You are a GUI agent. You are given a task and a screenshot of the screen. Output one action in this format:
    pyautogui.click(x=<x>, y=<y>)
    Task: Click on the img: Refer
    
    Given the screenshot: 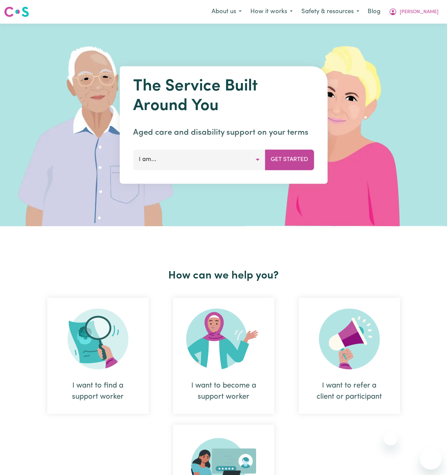 What is the action you would take?
    pyautogui.click(x=349, y=339)
    